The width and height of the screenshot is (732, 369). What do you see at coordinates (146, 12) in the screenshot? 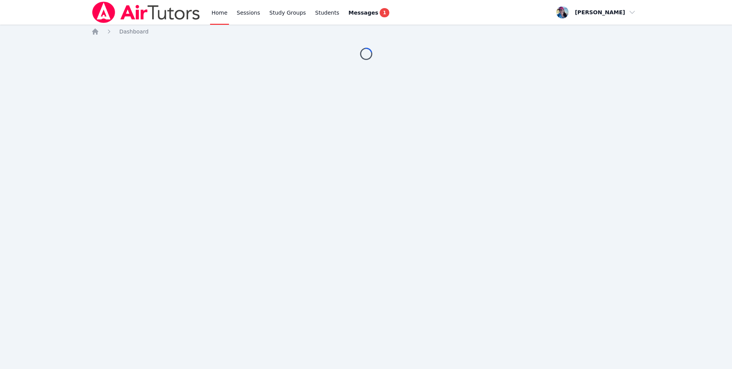
I see `img: Air Tutors` at bounding box center [146, 12].